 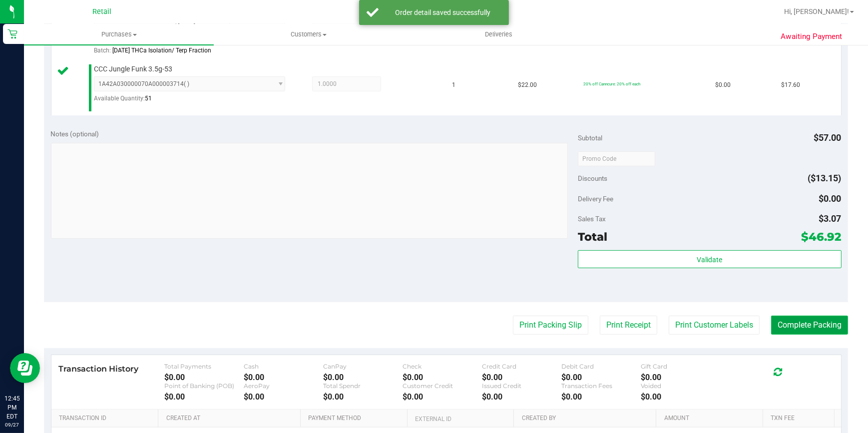 I want to click on a: Amount, so click(x=711, y=419).